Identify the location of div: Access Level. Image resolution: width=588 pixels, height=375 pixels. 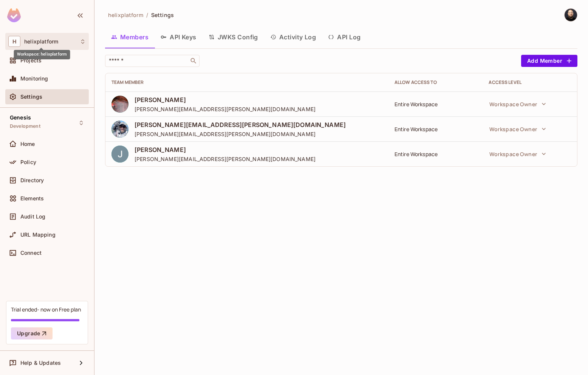
(529, 82).